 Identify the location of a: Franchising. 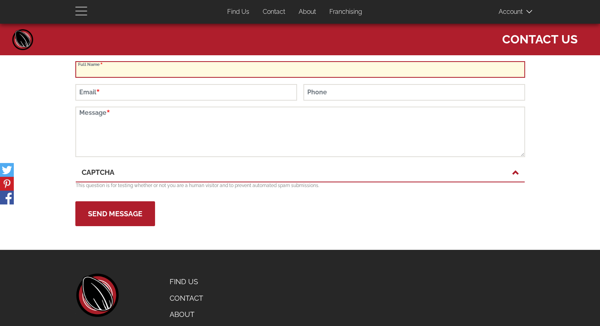
(346, 12).